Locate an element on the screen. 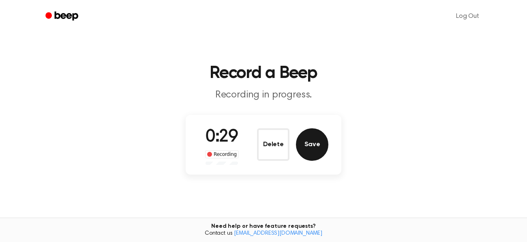  p: Recording in progress. is located at coordinates (264, 95).